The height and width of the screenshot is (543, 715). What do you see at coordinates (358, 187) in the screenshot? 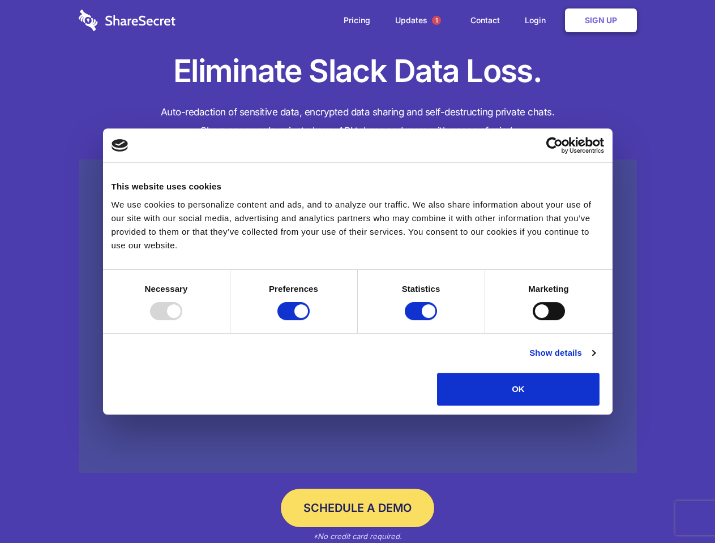
I see `div: This website uses cookies` at bounding box center [358, 187].